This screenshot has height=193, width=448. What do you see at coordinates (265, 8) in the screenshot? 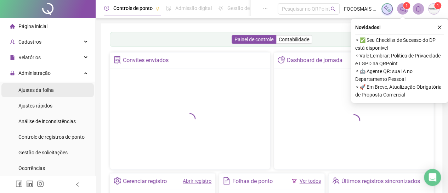
I see `span: ellipsis` at bounding box center [265, 8].